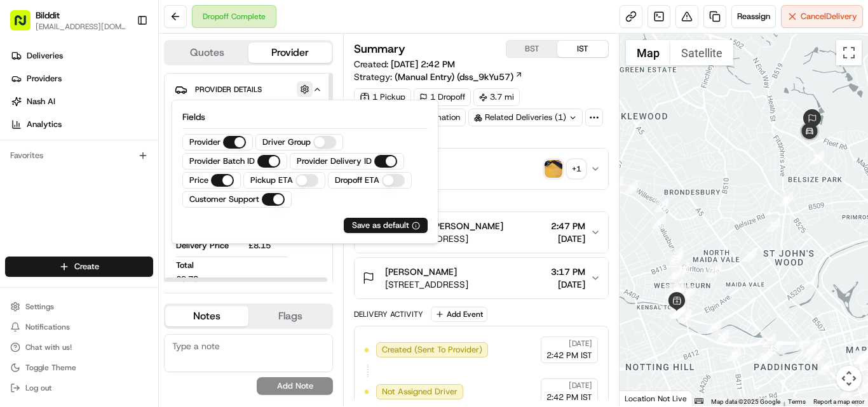  What do you see at coordinates (754, 17) in the screenshot?
I see `button: Reassign` at bounding box center [754, 17].